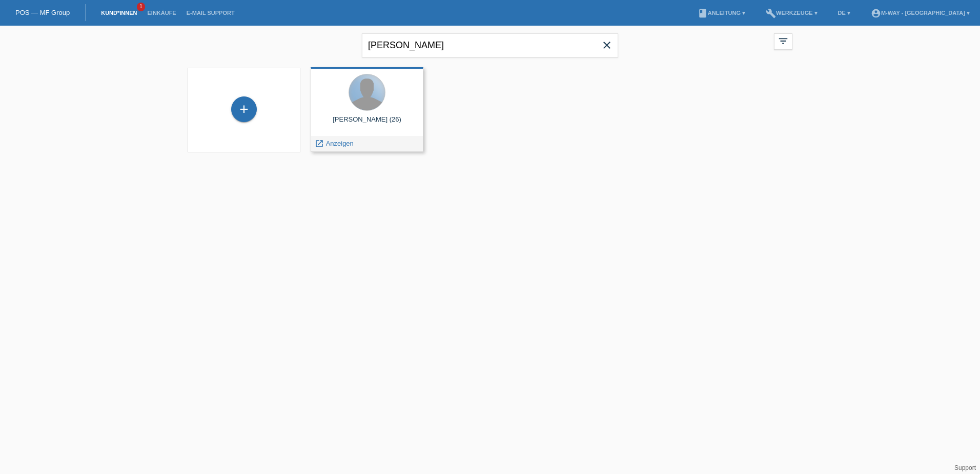 Image resolution: width=980 pixels, height=474 pixels. What do you see at coordinates (210, 13) in the screenshot?
I see `a: E-Mail Support` at bounding box center [210, 13].